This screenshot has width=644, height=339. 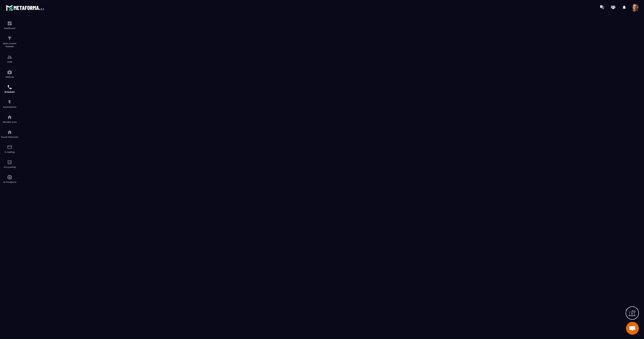 I want to click on a: emailemailE-mailing, so click(x=9, y=149).